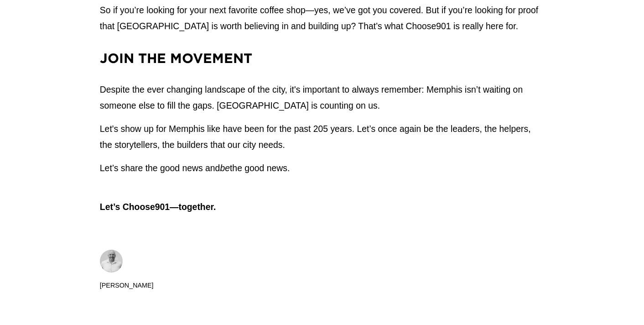  What do you see at coordinates (158, 207) in the screenshot?
I see `strong: Let’s Choose901—together.` at bounding box center [158, 207].